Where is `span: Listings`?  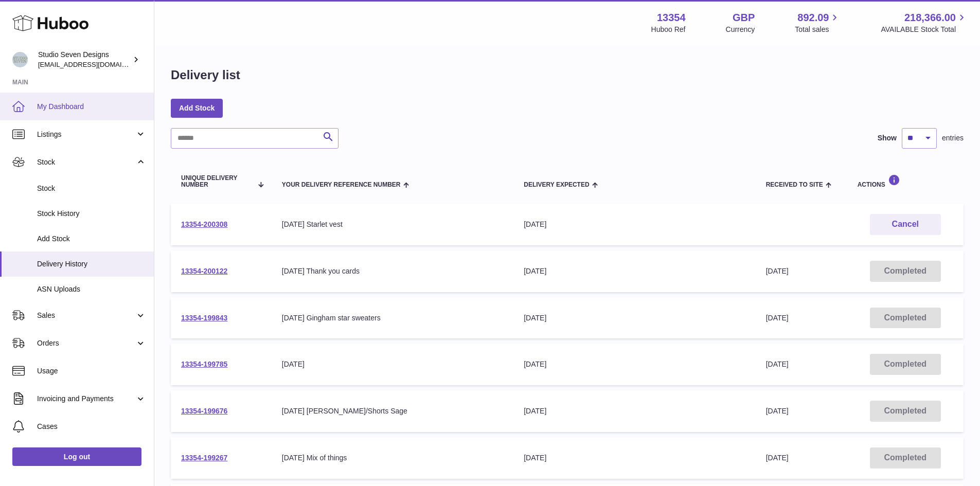 span: Listings is located at coordinates (86, 134).